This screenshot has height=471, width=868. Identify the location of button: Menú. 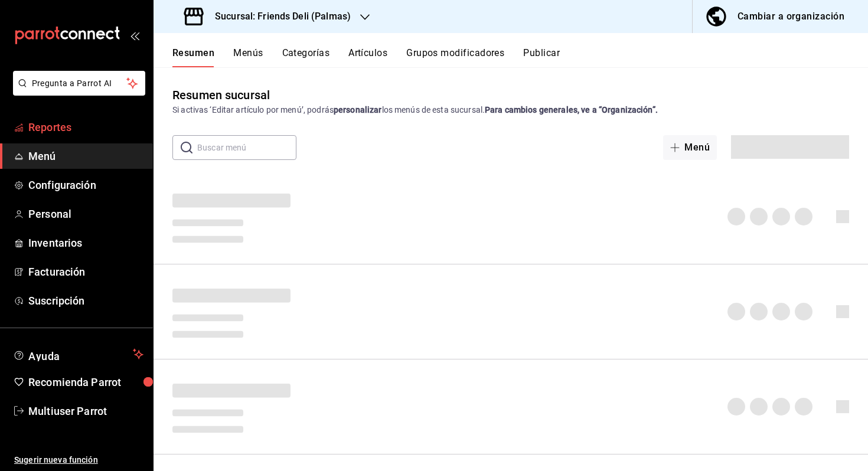
(690, 148).